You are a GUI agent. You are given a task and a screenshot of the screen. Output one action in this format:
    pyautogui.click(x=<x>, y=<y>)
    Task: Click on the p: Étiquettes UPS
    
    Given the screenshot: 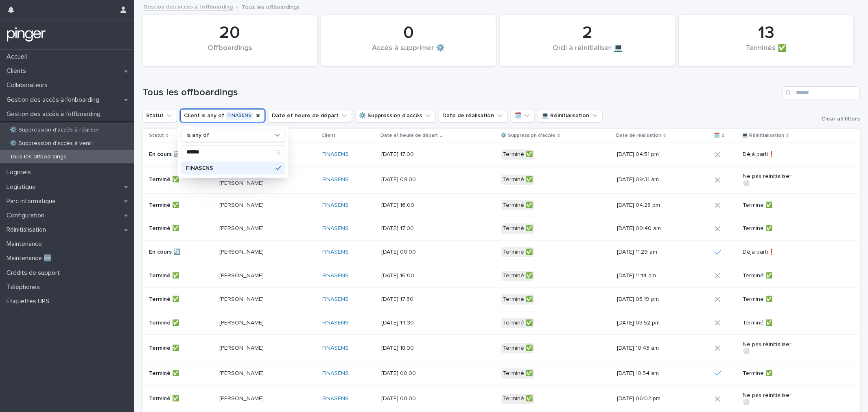 What is the action you would take?
    pyautogui.click(x=29, y=301)
    